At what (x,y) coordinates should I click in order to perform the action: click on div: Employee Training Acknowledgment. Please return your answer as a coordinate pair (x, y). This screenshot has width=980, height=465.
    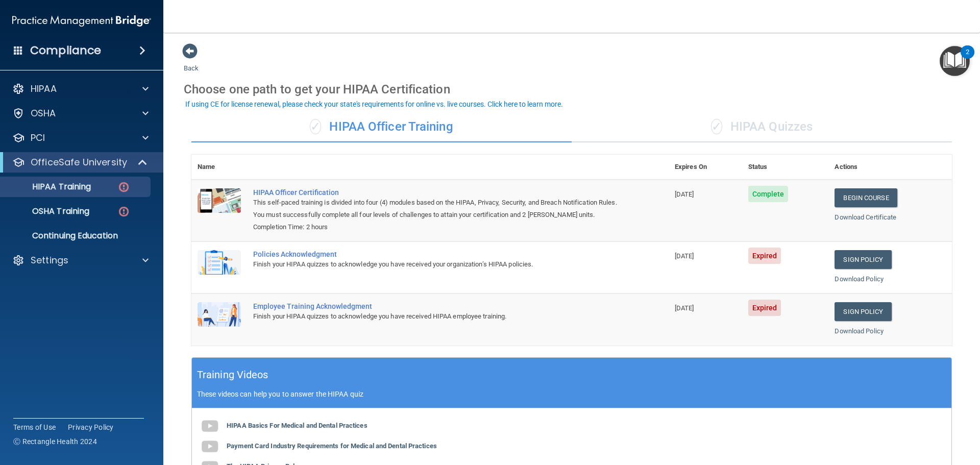
    Looking at the image, I should click on (436, 306).